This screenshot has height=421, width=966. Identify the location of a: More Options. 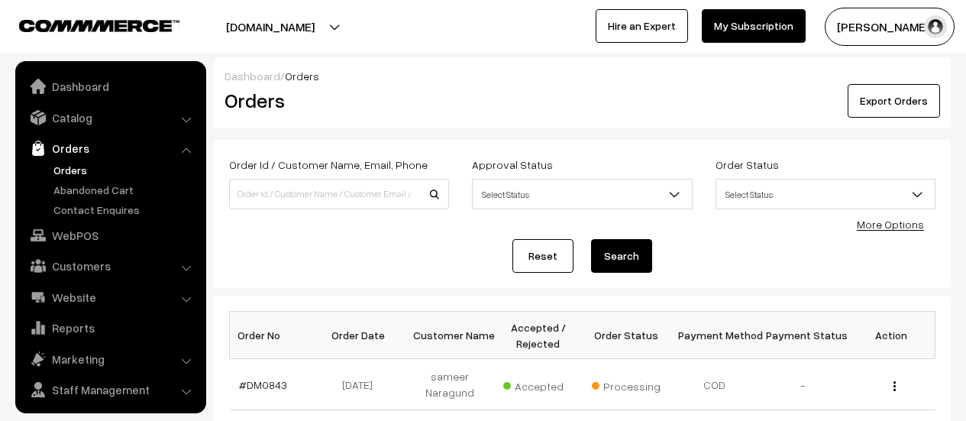
(890, 224).